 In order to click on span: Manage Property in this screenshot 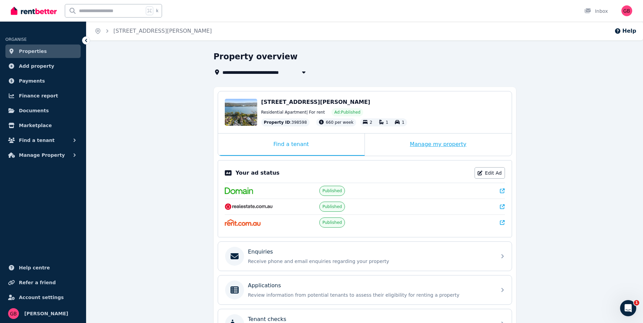, I will do `click(42, 155)`.